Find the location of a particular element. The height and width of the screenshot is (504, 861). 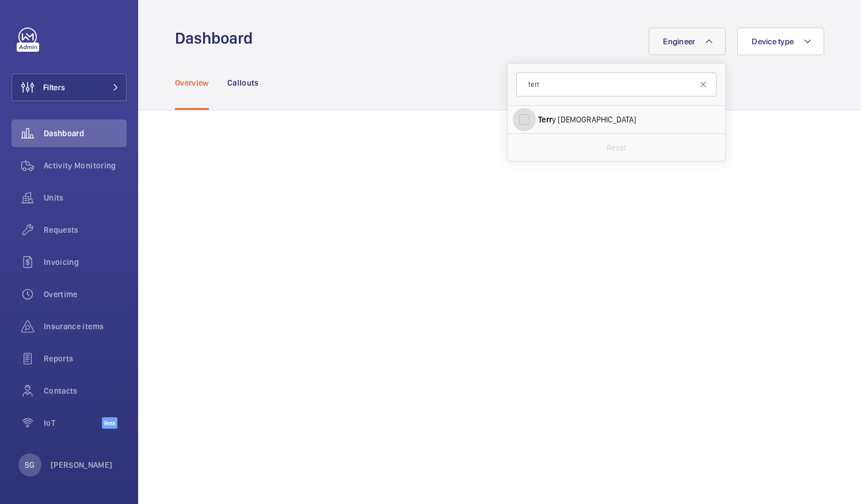

span: Engineer is located at coordinates (679, 41).